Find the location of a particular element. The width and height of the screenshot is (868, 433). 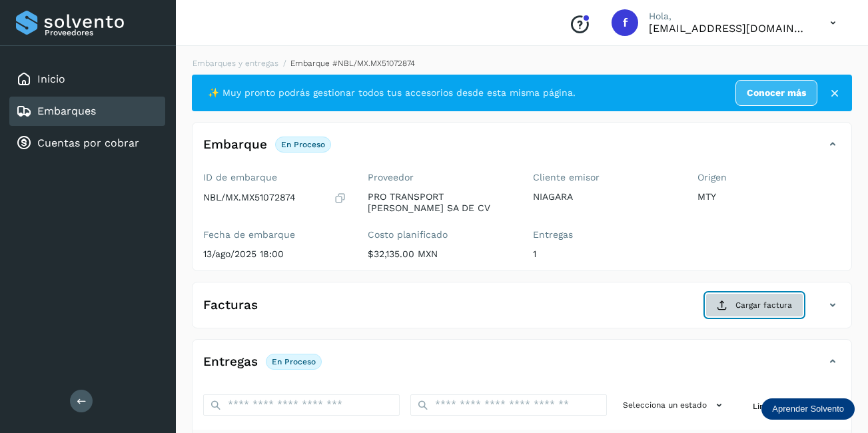

div: Embarques is located at coordinates (87, 111).